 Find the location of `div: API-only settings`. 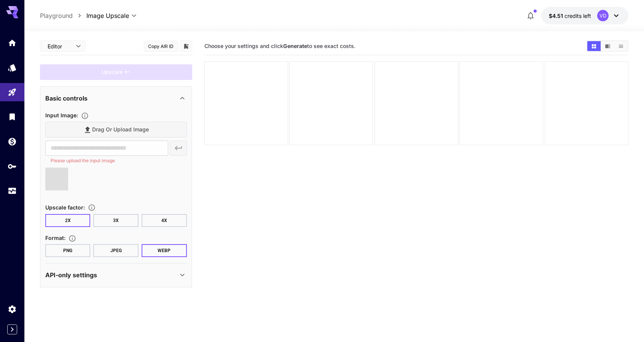

div: API-only settings is located at coordinates (116, 275).